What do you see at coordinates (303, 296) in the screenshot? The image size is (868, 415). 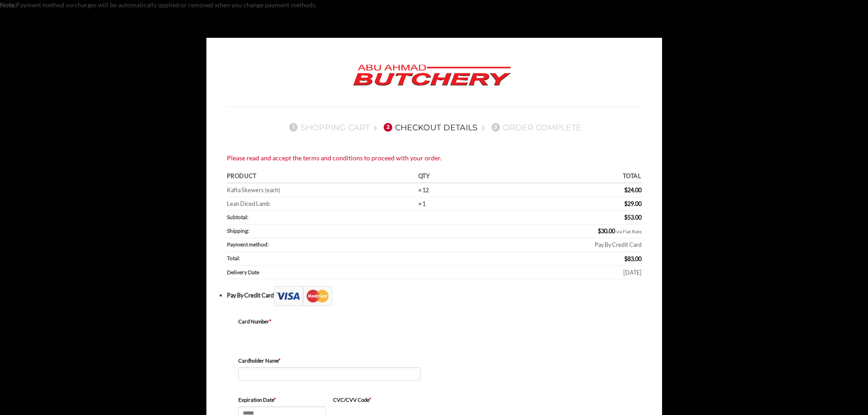 I see `img: Checkout` at bounding box center [303, 296].